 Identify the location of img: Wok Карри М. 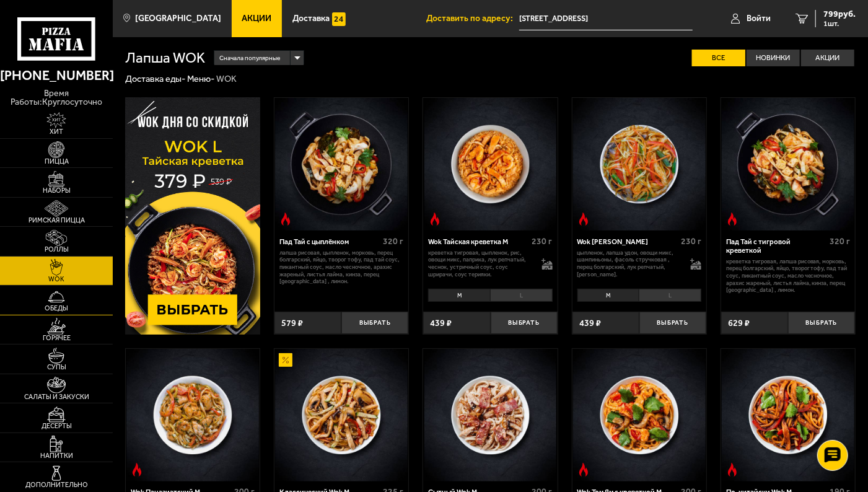
(640, 164).